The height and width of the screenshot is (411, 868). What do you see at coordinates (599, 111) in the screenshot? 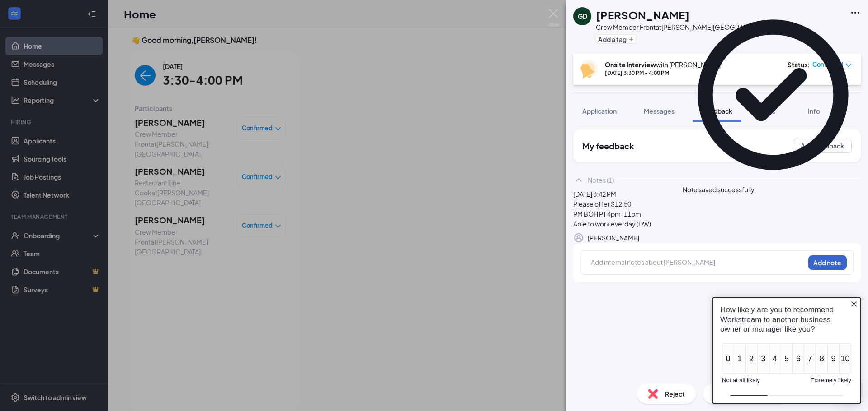
I see `span: Application` at bounding box center [599, 111].